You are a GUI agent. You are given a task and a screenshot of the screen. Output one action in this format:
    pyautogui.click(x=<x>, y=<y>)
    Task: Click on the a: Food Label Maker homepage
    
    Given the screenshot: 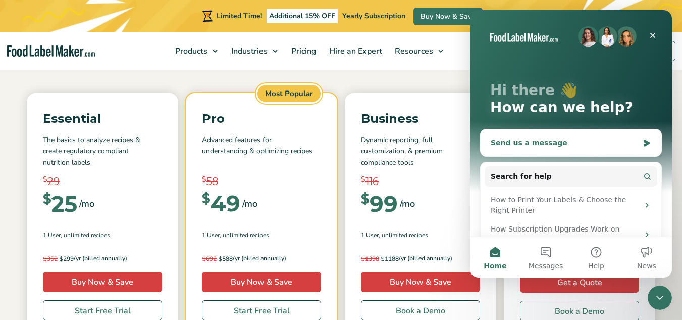 What is the action you would take?
    pyautogui.click(x=51, y=51)
    